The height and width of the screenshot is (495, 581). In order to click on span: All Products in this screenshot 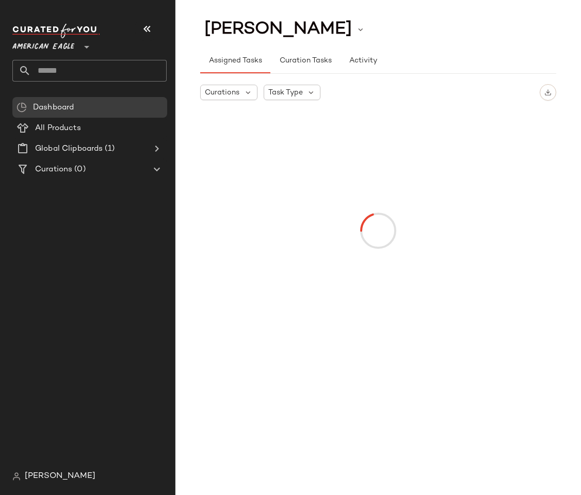, I will do `click(58, 128)`.